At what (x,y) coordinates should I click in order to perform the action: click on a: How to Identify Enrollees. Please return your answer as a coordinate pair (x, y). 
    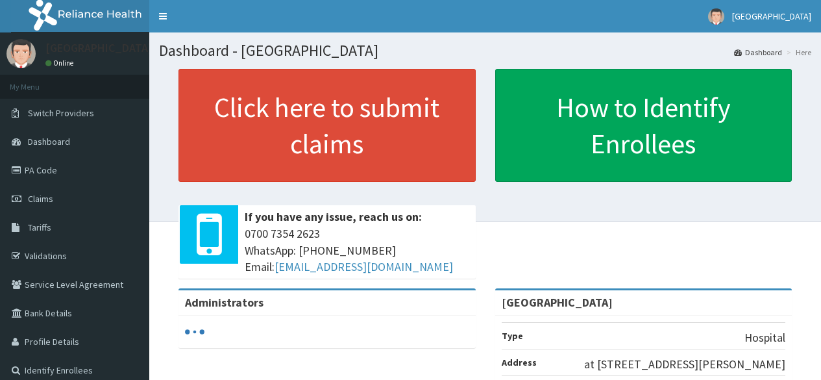
    Looking at the image, I should click on (644, 125).